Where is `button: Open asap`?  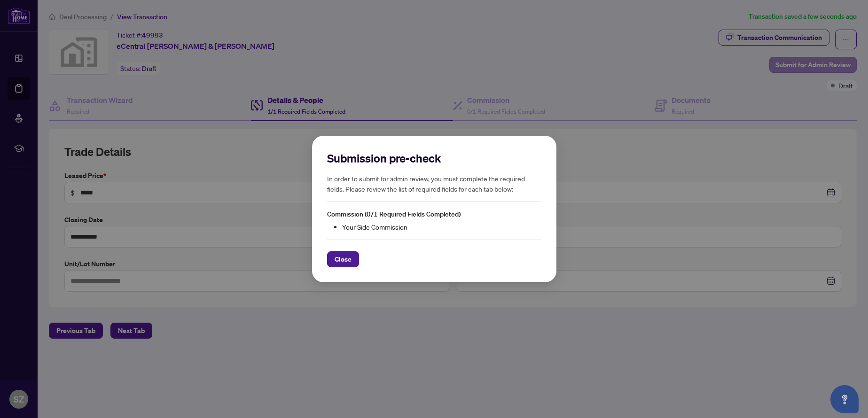
button: Open asap is located at coordinates (844, 399).